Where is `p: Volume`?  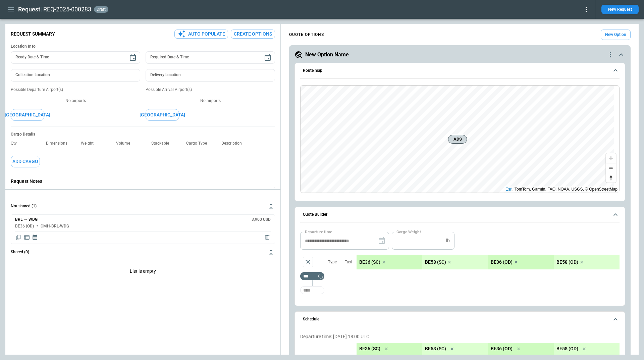
p: Volume is located at coordinates (125, 143).